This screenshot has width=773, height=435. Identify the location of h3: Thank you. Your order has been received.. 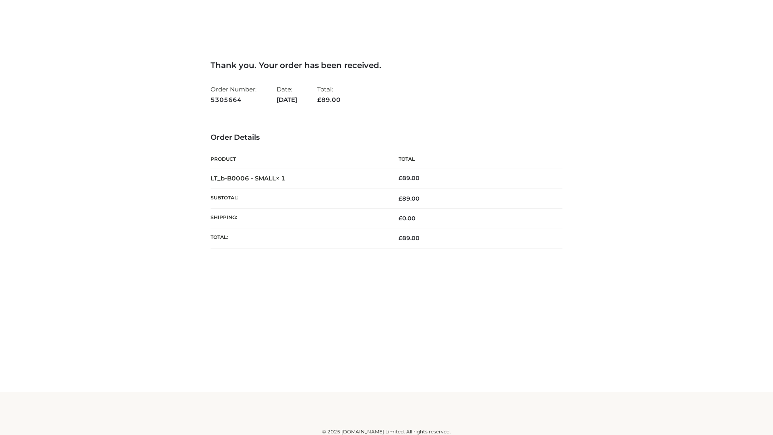
(387, 65).